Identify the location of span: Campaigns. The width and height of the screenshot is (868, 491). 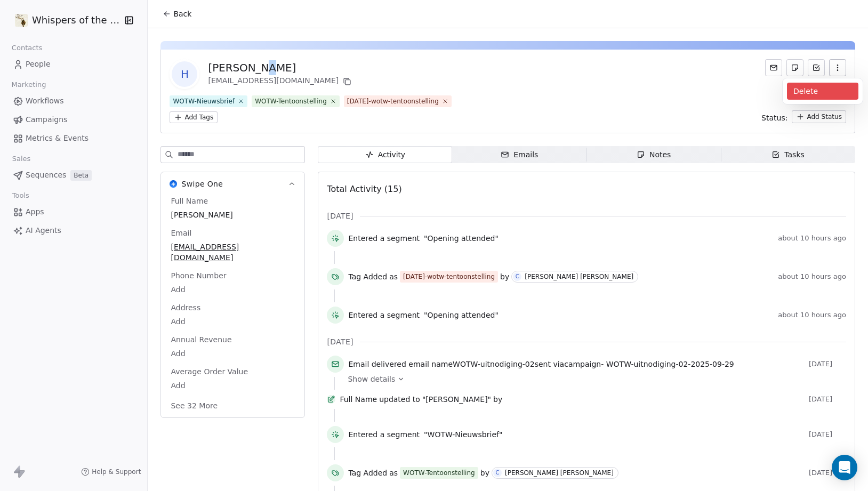
(46, 120).